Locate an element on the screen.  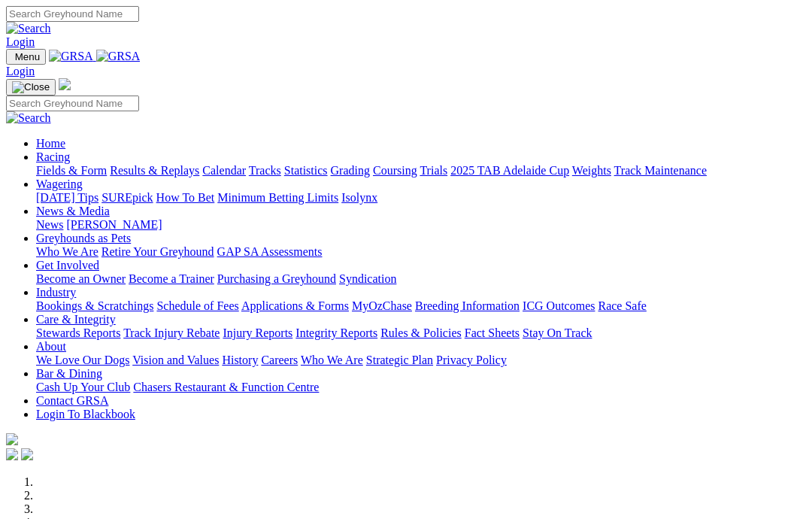
a: Schedule of Fees is located at coordinates (197, 306).